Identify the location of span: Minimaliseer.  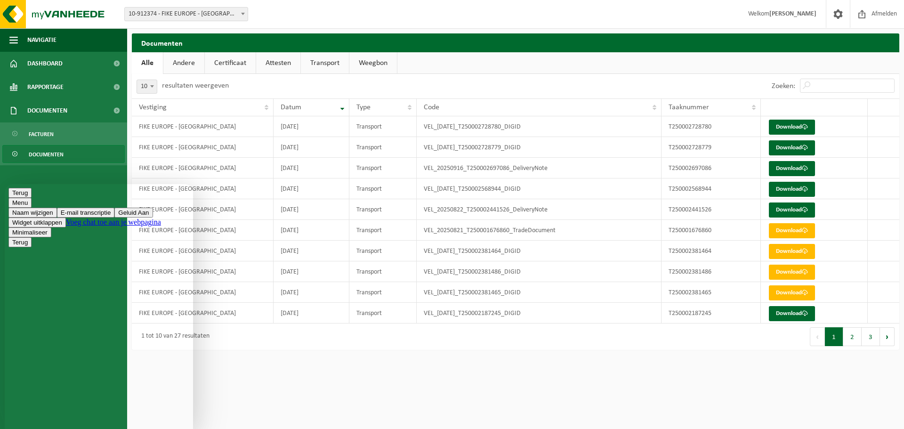
(25, 48).